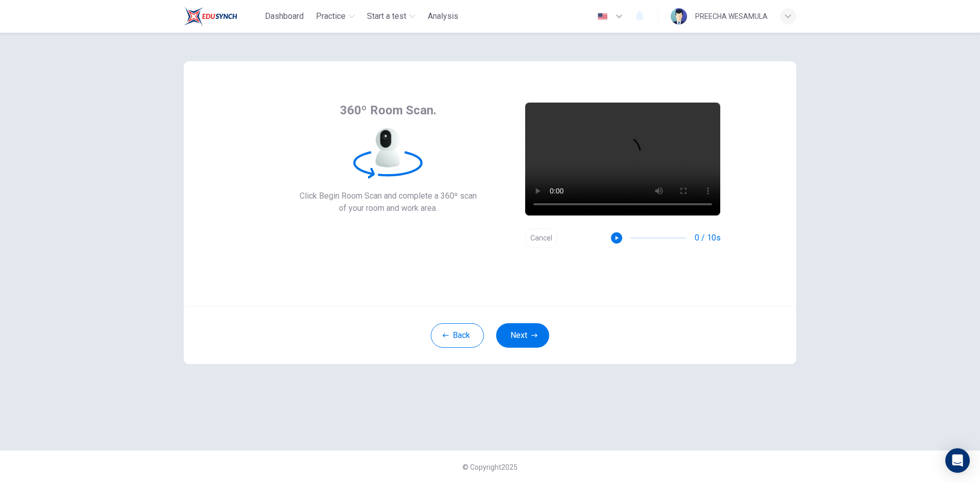  What do you see at coordinates (284, 17) in the screenshot?
I see `a: Dashboard` at bounding box center [284, 17].